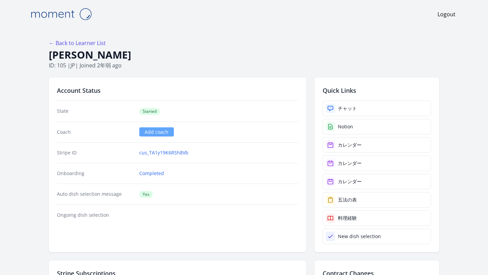 The height and width of the screenshot is (275, 488). What do you see at coordinates (95, 194) in the screenshot?
I see `dt: Auto dish selection message` at bounding box center [95, 194].